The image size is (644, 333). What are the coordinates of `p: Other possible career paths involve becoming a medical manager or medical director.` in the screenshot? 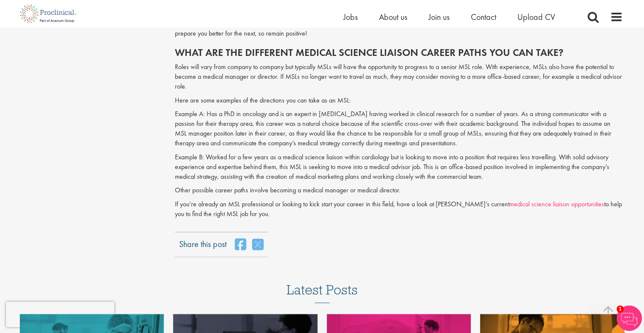 It's located at (399, 190).